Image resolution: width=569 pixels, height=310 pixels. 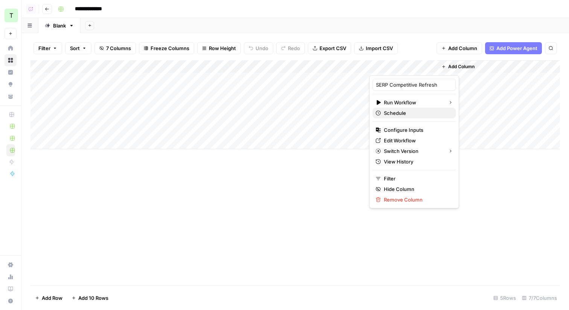 I want to click on button: Workspace: Travis Demo, so click(x=11, y=15).